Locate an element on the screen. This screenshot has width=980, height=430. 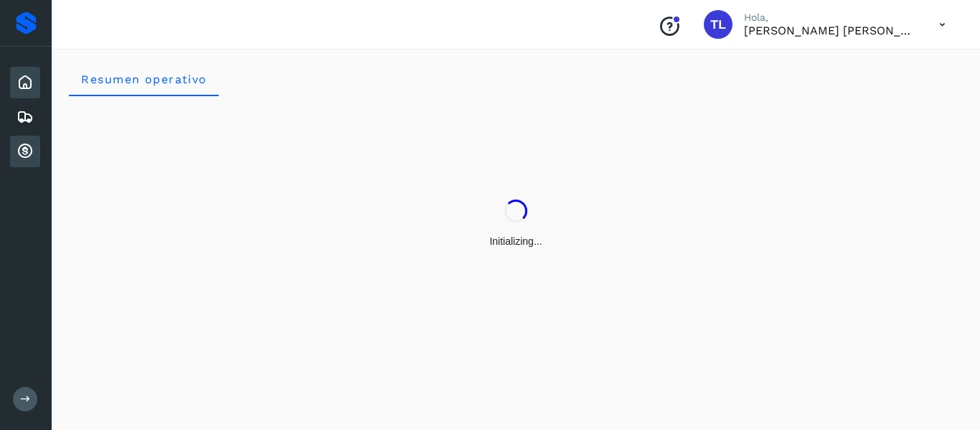
div: Cuentas por cobrar is located at coordinates (25, 152).